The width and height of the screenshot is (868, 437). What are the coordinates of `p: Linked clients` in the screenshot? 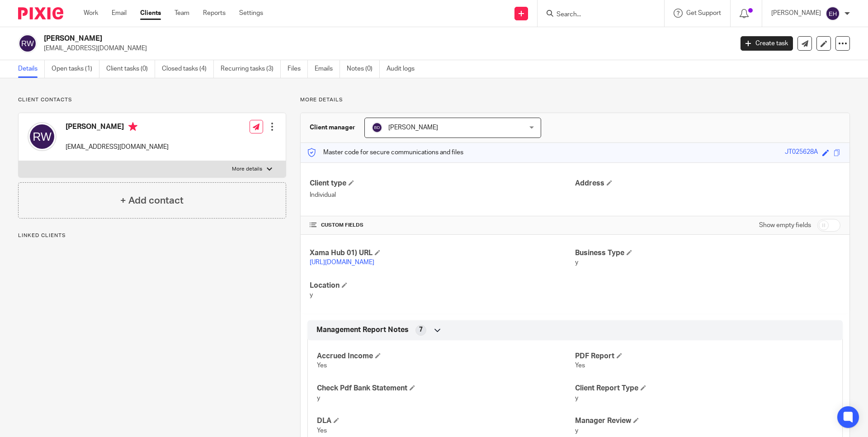 It's located at (152, 236).